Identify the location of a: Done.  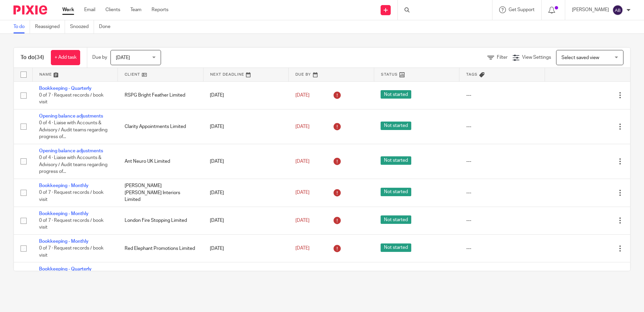
(107, 27).